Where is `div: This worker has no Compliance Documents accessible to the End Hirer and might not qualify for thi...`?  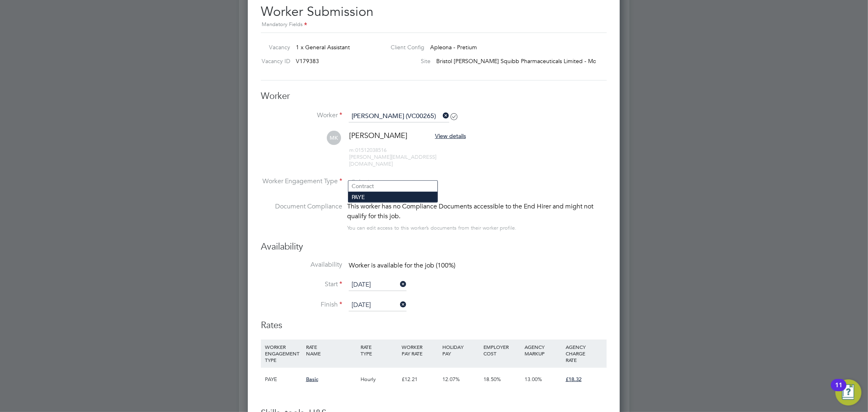
div: This worker has no Compliance Documents accessible to the End Hirer and might not qualify for thi... is located at coordinates (477, 211).